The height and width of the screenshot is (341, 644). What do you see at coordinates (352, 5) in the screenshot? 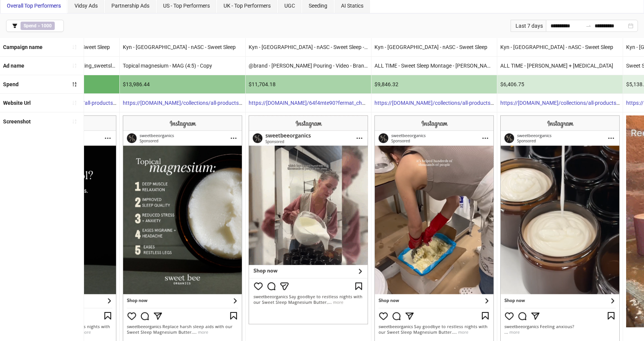
I see `span: AI Statics` at bounding box center [352, 5].